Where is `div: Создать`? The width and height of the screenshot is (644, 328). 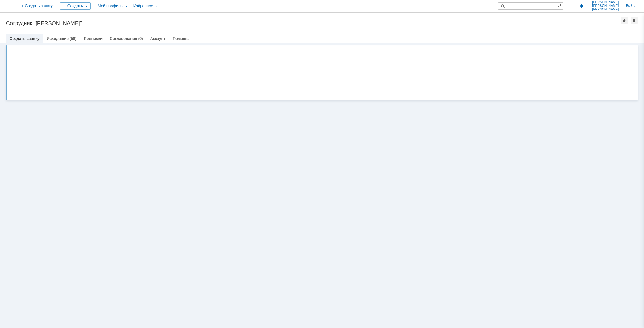 div: Создать is located at coordinates (75, 6).